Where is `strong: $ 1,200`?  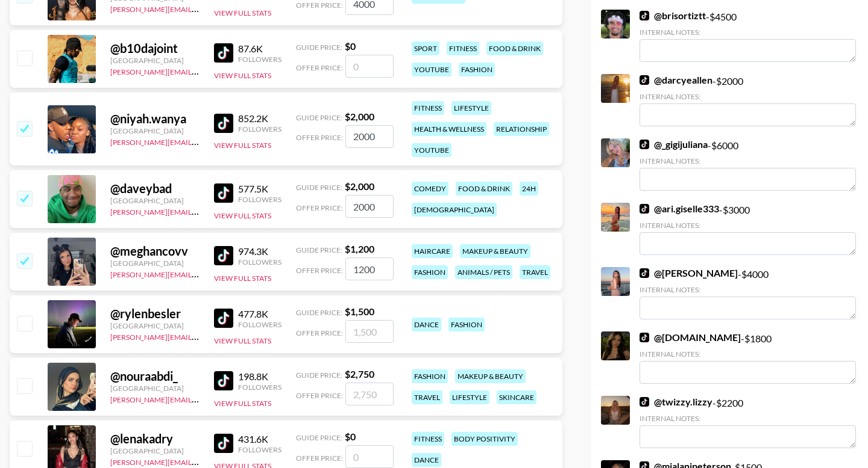
strong: $ 1,200 is located at coordinates (359, 249).